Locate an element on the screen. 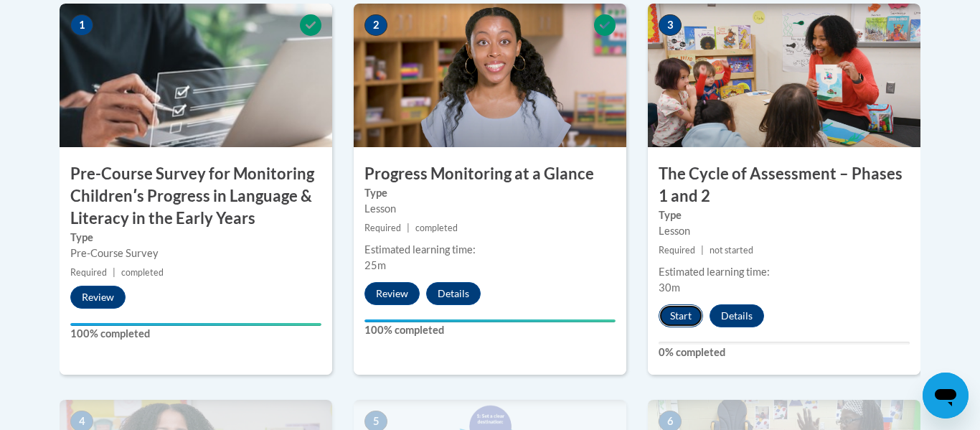 The height and width of the screenshot is (430, 980). label: 0% completed is located at coordinates (784, 352).